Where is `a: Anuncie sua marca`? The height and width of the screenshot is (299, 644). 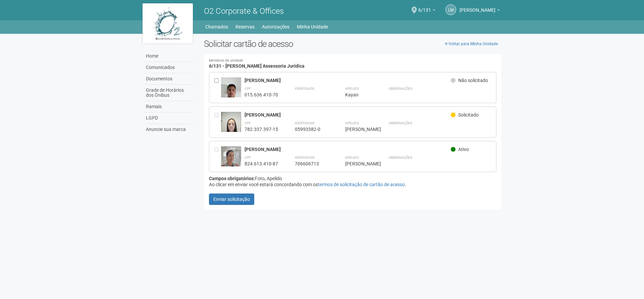 a: Anuncie sua marca is located at coordinates (169, 129).